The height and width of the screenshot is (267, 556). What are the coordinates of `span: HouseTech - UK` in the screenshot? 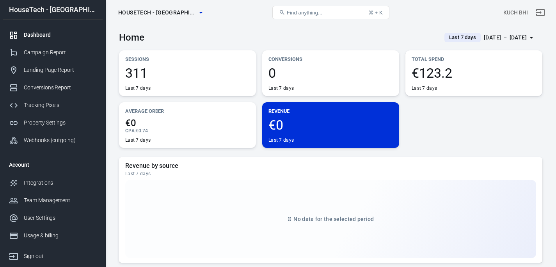 It's located at (157, 12).